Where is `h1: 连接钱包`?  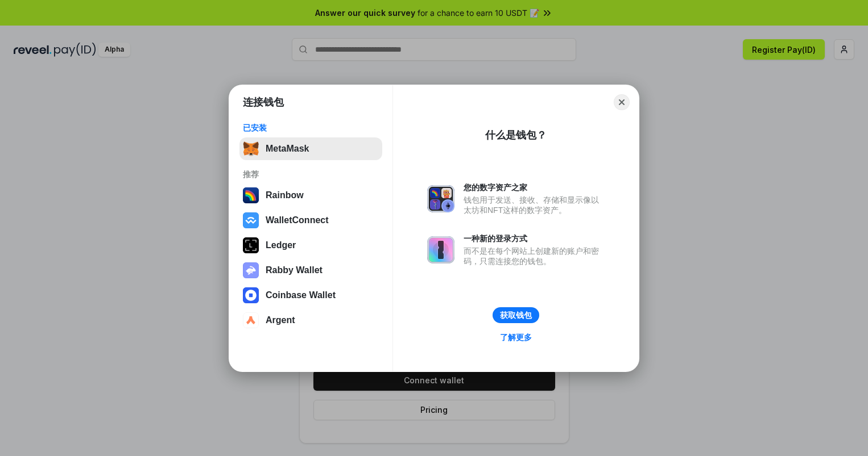 h1: 连接钱包 is located at coordinates (264, 102).